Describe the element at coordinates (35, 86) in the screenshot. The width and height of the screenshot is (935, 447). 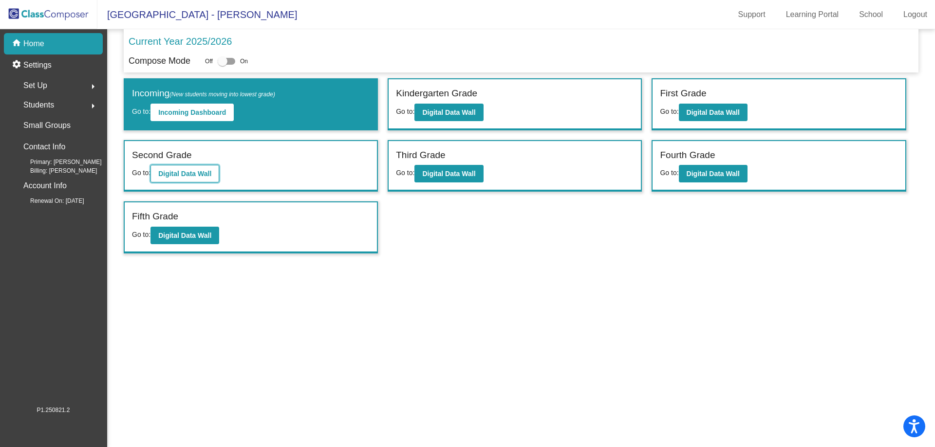
I see `span: Set Up` at that location.